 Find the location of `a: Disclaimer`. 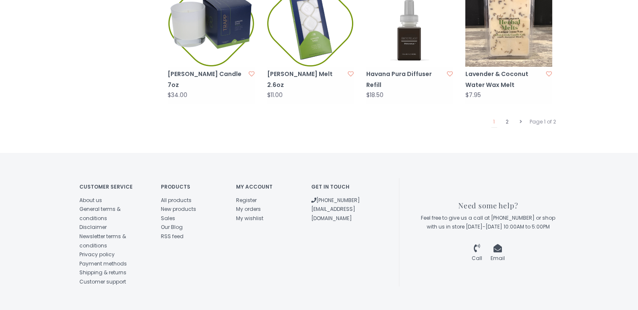

a: Disclaimer is located at coordinates (93, 227).